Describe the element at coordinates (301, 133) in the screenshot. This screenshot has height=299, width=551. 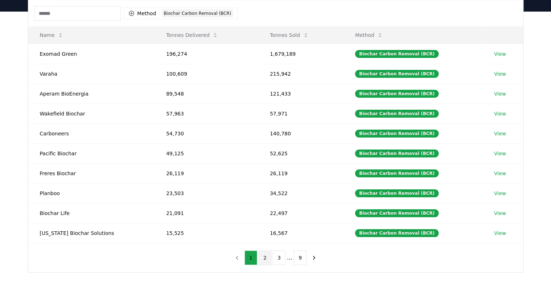
I see `td: 140,780` at that location.